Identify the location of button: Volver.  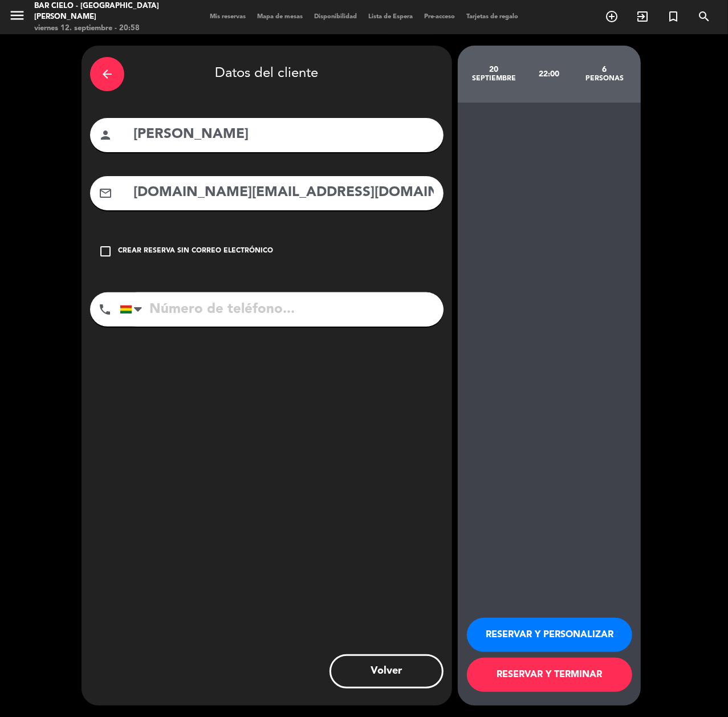
(386, 672).